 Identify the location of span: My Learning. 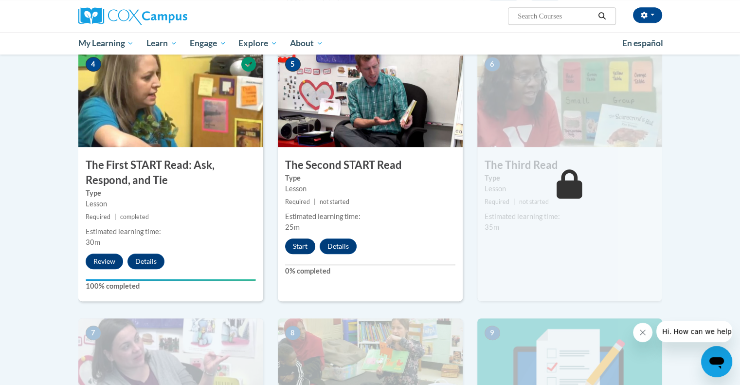
(106, 43).